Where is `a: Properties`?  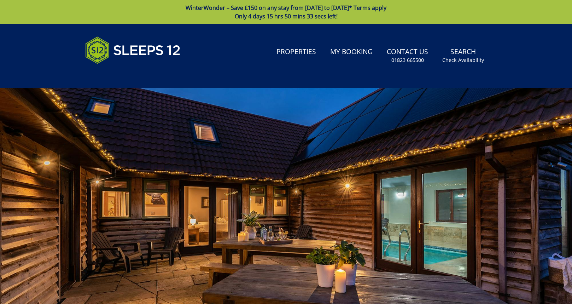
a: Properties is located at coordinates (296, 52).